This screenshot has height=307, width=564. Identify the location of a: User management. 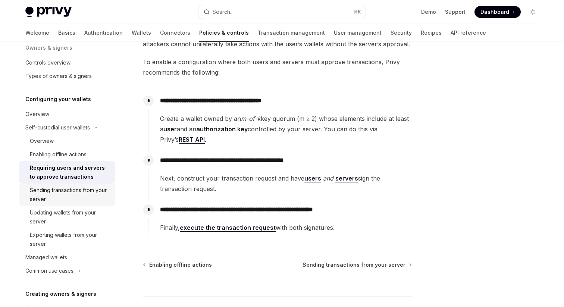
(358, 33).